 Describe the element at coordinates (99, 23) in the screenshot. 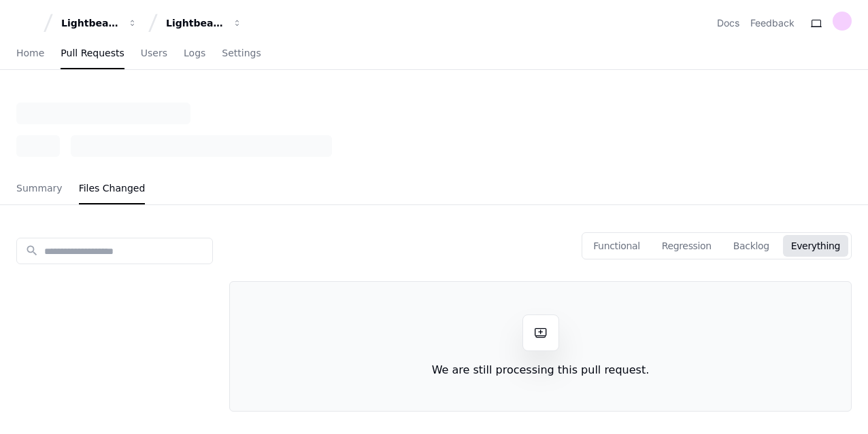

I see `button: Lightbeam Health` at that location.